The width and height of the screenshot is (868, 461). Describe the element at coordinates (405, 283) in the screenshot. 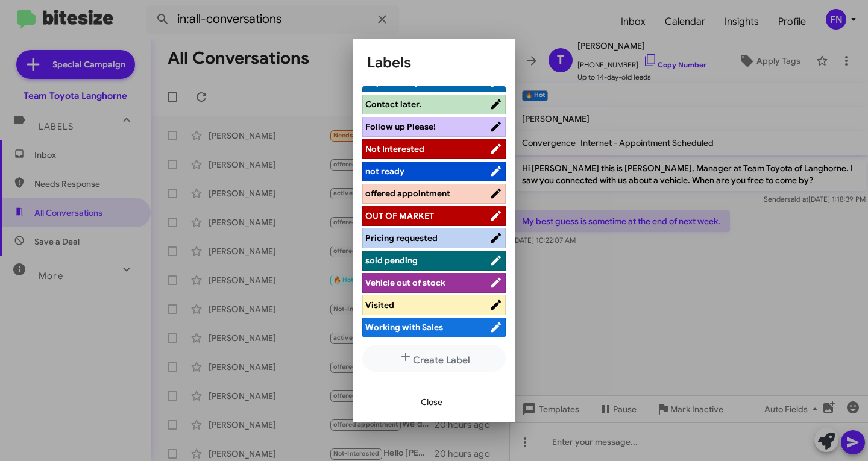

I see `span: Vehicle out of stock` at that location.